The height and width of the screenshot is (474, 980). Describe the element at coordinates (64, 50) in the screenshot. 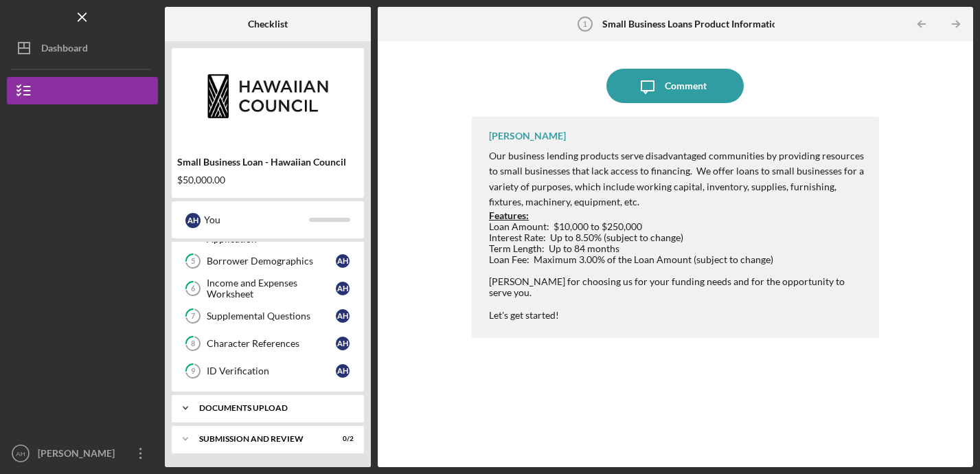

I see `div: Dashboard` at that location.